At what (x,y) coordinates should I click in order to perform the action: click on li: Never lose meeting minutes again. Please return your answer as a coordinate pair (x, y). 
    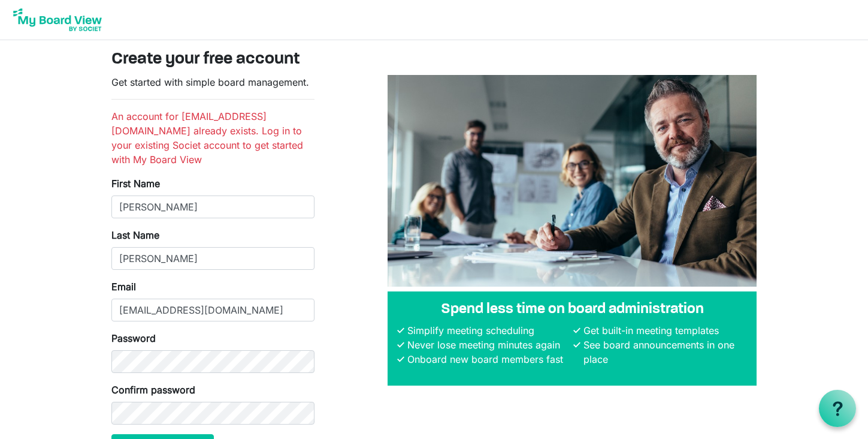
    Looking at the image, I should click on (488, 345).